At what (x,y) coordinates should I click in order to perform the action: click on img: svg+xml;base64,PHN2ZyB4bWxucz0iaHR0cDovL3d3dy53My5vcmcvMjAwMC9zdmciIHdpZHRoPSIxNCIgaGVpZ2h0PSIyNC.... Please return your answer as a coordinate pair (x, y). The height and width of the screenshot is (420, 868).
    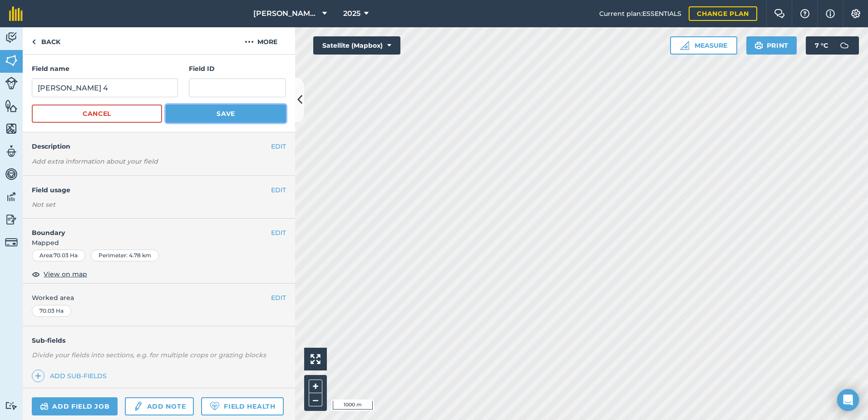
    Looking at the image, I should click on (38, 376).